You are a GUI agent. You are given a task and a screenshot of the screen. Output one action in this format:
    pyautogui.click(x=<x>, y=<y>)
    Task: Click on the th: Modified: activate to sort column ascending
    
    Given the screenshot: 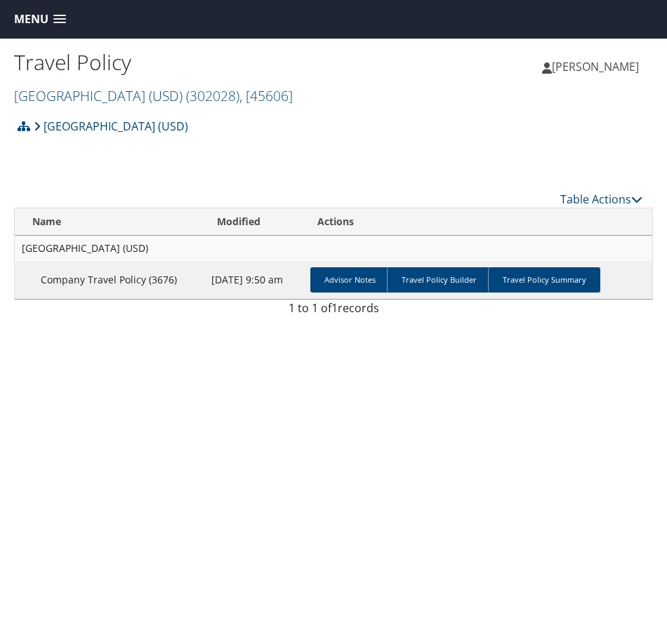 What is the action you would take?
    pyautogui.click(x=254, y=222)
    